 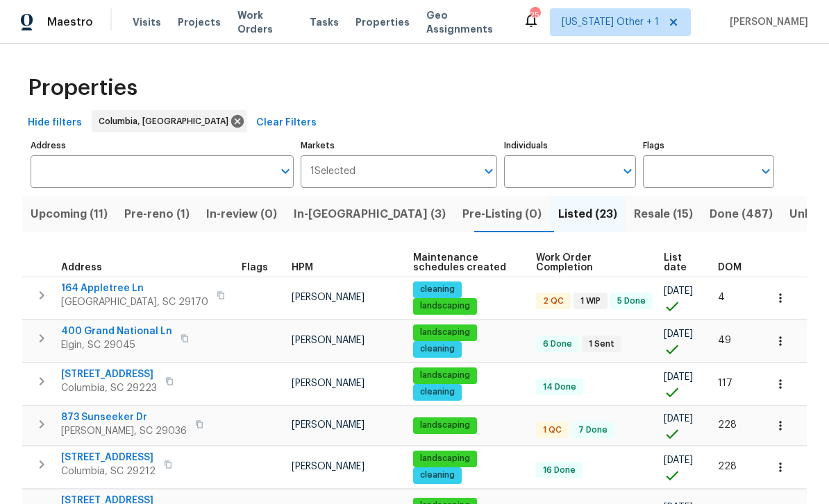 What do you see at coordinates (54, 123) in the screenshot?
I see `span: Hide filters` at bounding box center [54, 123].